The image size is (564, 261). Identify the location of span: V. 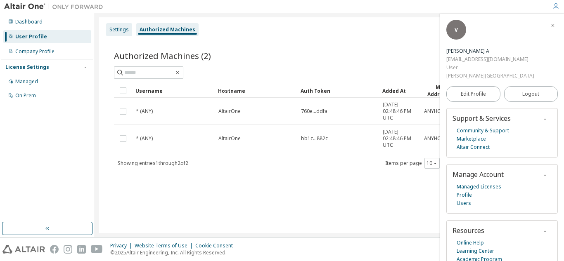
(456, 30).